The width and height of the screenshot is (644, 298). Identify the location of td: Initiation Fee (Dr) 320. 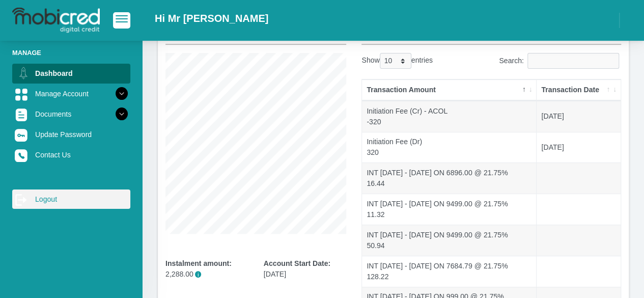
(449, 147).